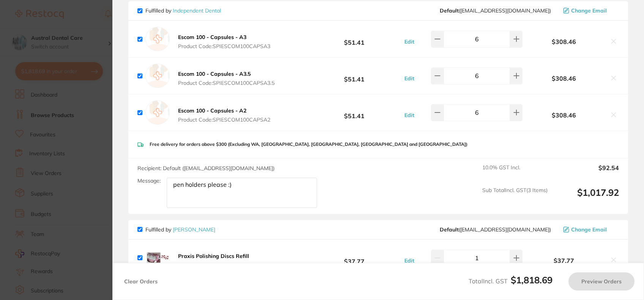  Describe the element at coordinates (242, 193) in the screenshot. I see `textarea: pen holders please :)` at that location.